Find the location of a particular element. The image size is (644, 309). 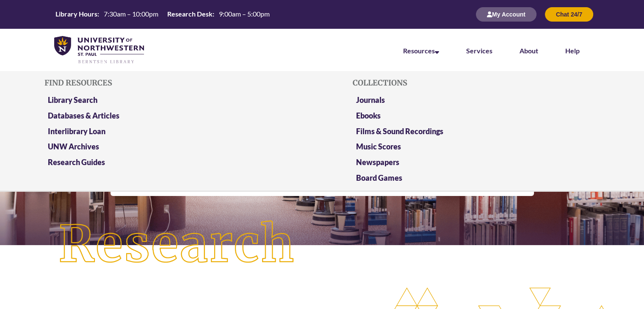

img: UNWSP Library Logo is located at coordinates (99, 50).